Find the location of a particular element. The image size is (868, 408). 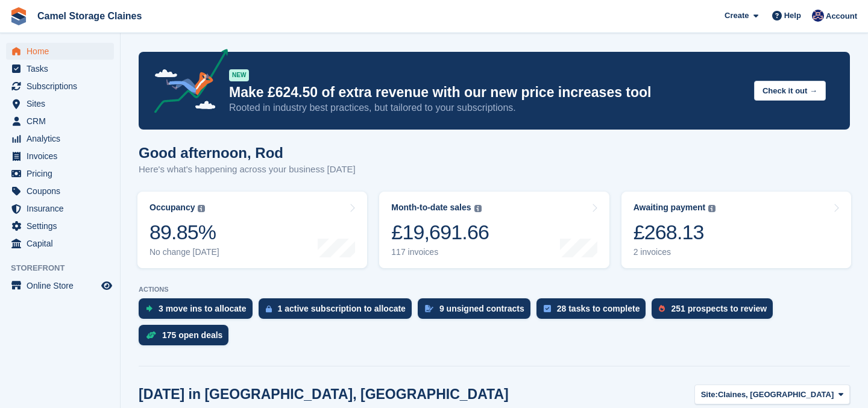

span: Account is located at coordinates (842, 16).